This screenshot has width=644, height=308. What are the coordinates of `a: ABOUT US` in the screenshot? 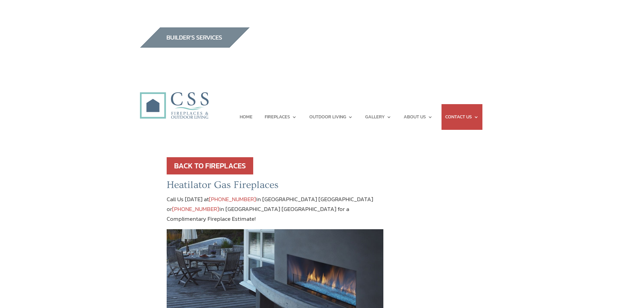 It's located at (418, 117).